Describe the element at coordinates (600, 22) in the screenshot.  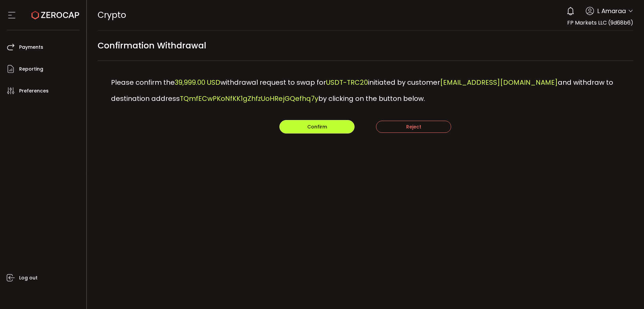
I see `span: FP Markets LLC (9d68b6)` at that location.